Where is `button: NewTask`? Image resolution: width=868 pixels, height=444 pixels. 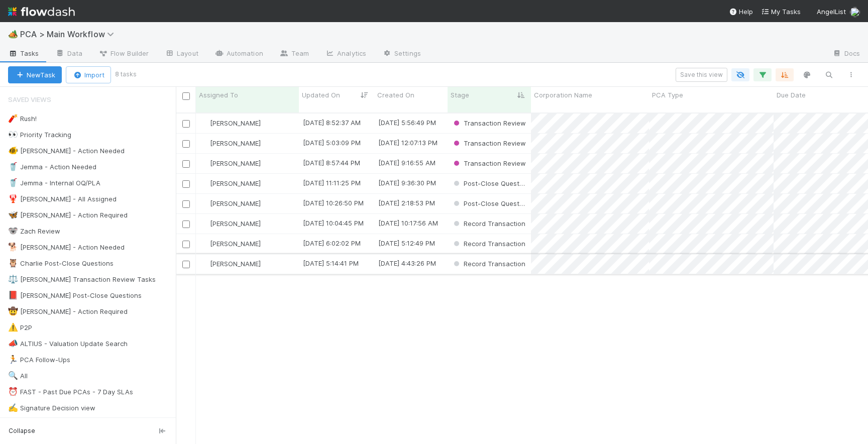
button: NewTask is located at coordinates (35, 75).